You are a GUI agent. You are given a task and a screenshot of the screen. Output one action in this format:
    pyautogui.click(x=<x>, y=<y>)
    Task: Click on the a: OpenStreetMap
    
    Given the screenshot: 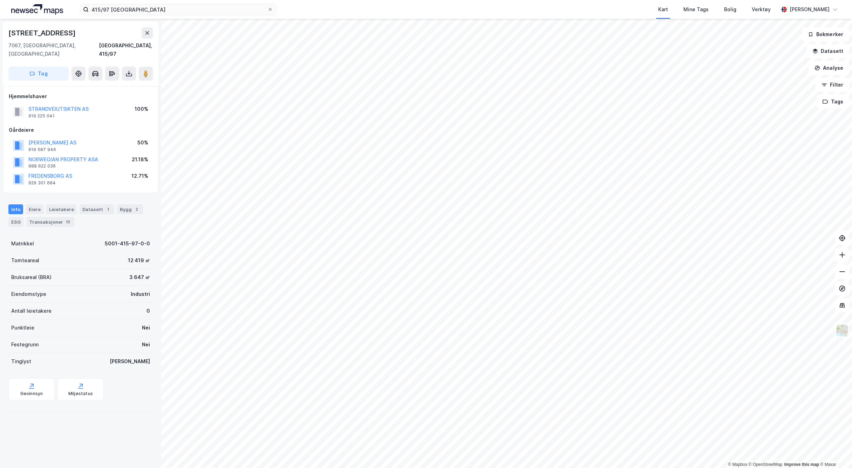 What is the action you would take?
    pyautogui.click(x=766, y=465)
    